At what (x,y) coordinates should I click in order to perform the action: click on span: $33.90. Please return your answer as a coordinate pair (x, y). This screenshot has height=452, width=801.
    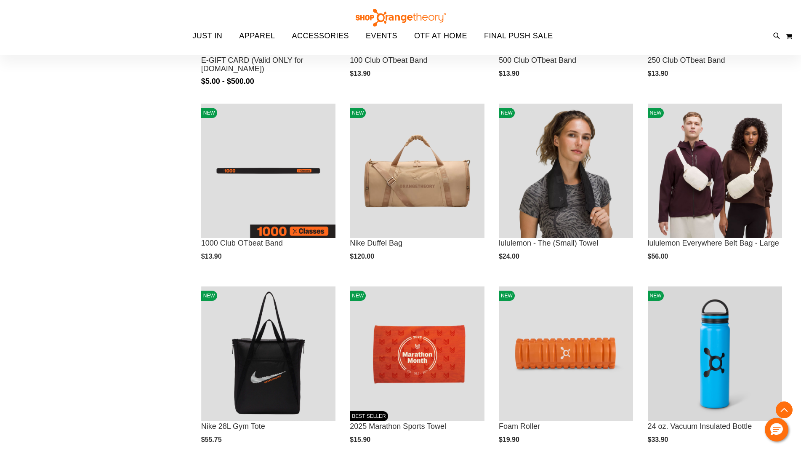
    Looking at the image, I should click on (659, 439).